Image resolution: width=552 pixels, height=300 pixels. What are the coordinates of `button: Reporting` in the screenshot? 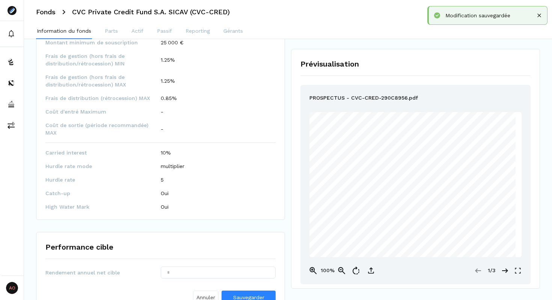 It's located at (198, 32).